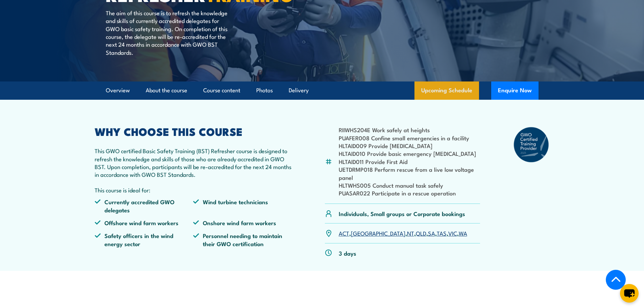  Describe the element at coordinates (193, 131) in the screenshot. I see `h2: WHY CHOOSE THIS COURSE` at that location.